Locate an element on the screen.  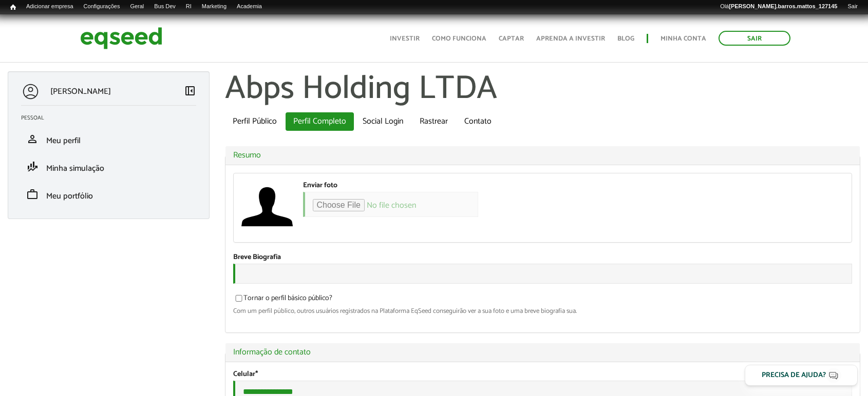
a: Investir is located at coordinates (405, 38).